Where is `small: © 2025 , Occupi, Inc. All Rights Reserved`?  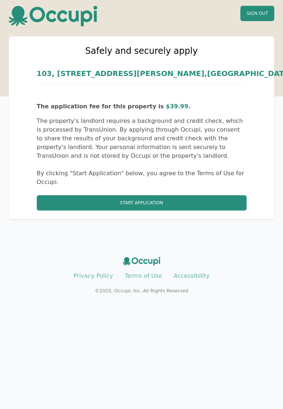 small: © 2025 , Occupi, Inc. All Rights Reserved is located at coordinates (141, 291).